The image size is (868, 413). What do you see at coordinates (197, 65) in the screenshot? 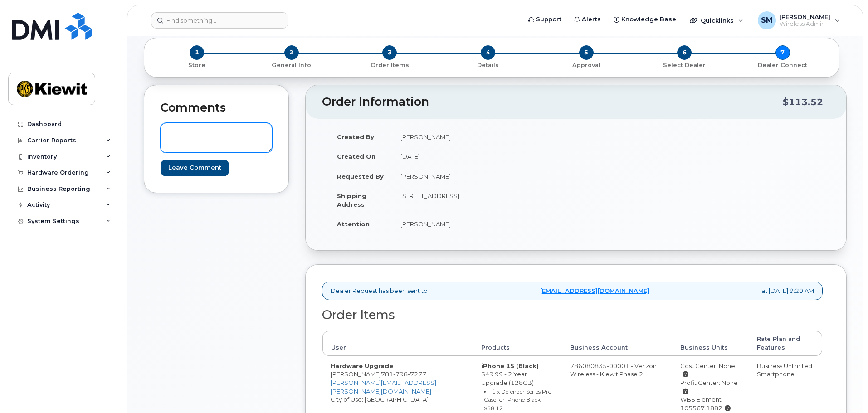
I see `p: Store` at bounding box center [197, 65].